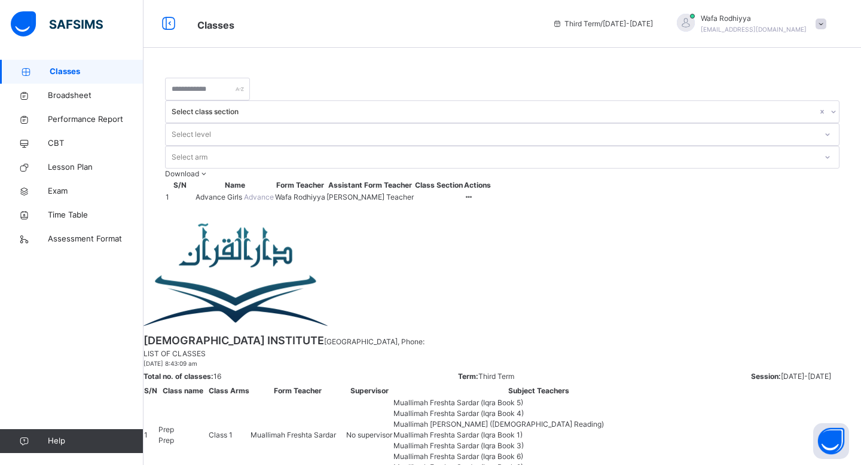  I want to click on span: Download, so click(182, 173).